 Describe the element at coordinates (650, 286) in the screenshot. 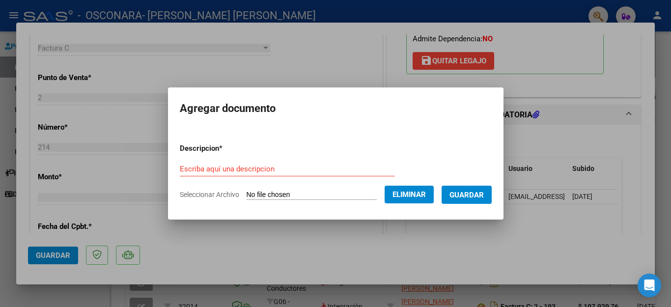

I see `div: Open Intercom Messenger` at that location.